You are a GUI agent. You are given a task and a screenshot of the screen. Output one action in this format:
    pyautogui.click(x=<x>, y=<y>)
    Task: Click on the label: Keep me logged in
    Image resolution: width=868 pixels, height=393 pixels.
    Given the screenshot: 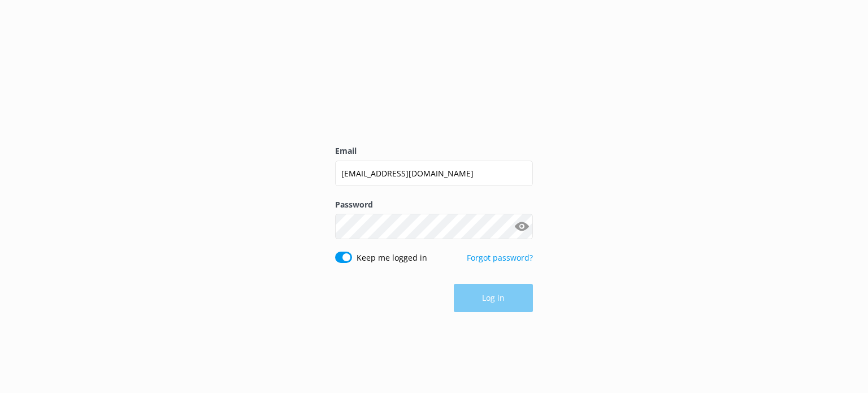 What is the action you would take?
    pyautogui.click(x=391, y=257)
    